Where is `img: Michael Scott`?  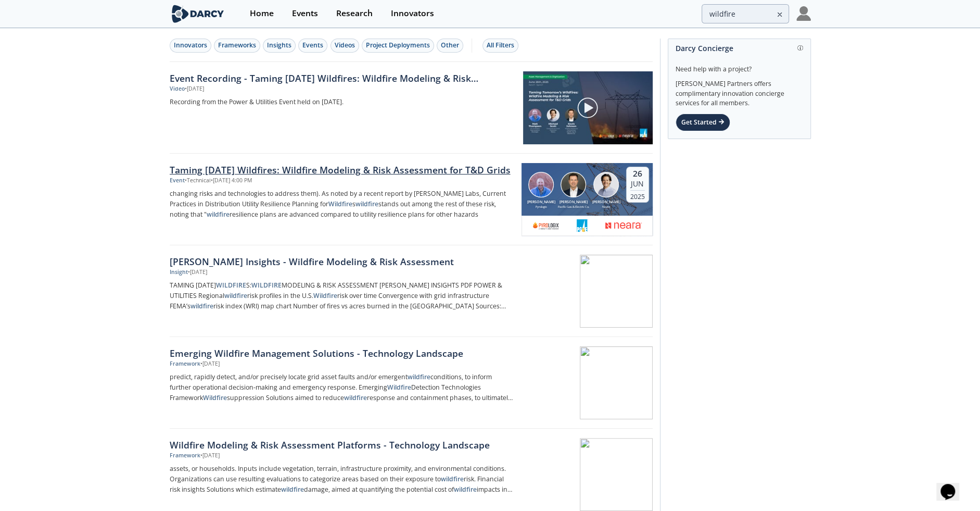 img: Michael Scott is located at coordinates (607, 184).